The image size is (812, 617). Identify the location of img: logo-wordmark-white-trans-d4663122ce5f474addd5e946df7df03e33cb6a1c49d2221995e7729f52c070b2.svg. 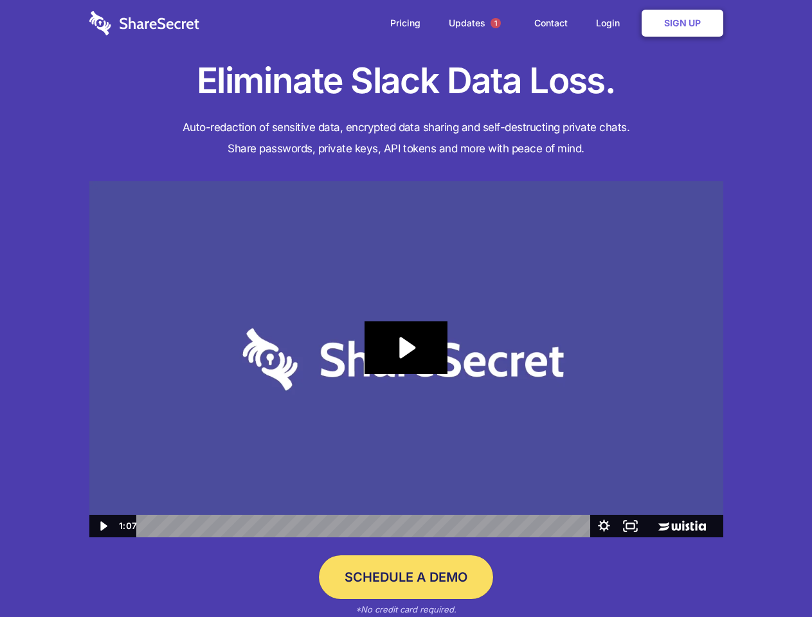
(144, 23).